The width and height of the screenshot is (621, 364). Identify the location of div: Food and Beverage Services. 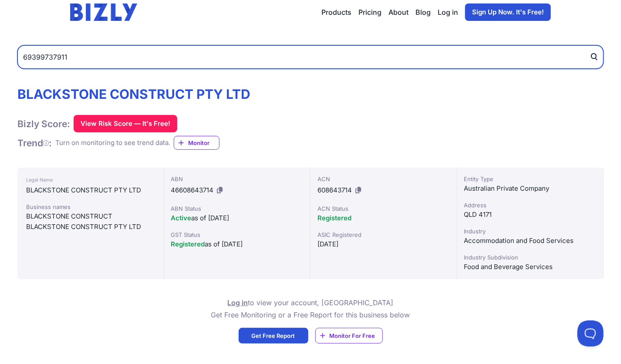
(531, 267).